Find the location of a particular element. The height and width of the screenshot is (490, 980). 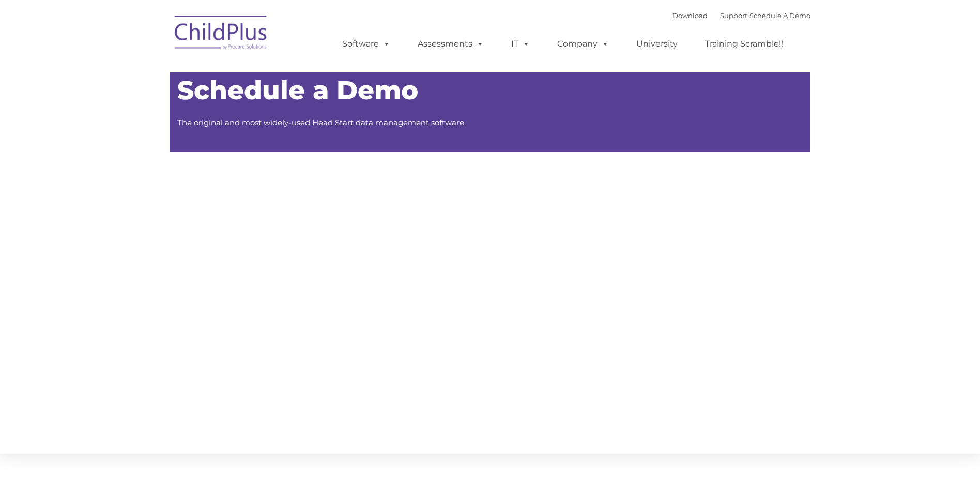

img: ChildPlus by Procare Solutions is located at coordinates (221, 34).